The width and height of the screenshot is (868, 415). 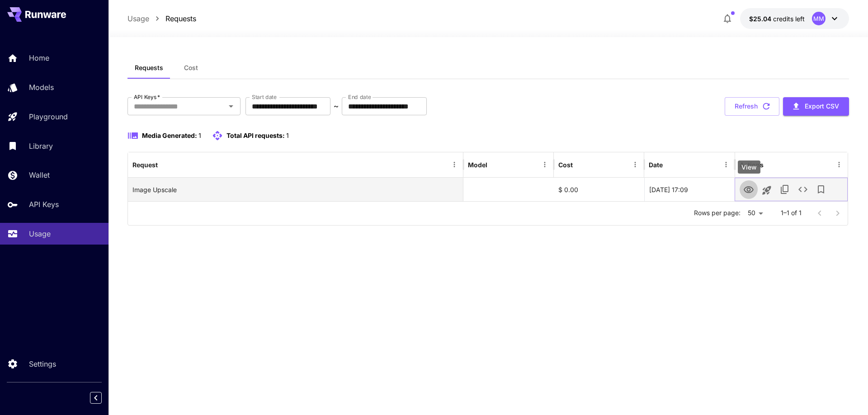 What do you see at coordinates (819, 19) in the screenshot?
I see `div: MM` at bounding box center [819, 19].